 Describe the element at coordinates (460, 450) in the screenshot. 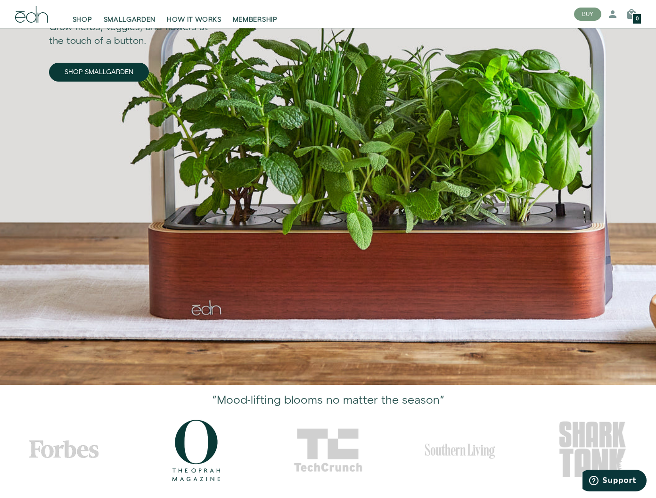

I see `div: 4 / 5` at that location.